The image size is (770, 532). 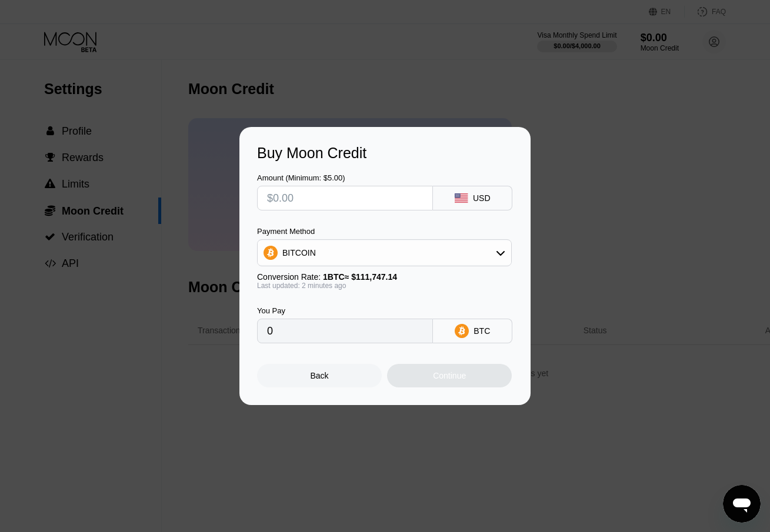 I want to click on div: BTC, so click(x=482, y=331).